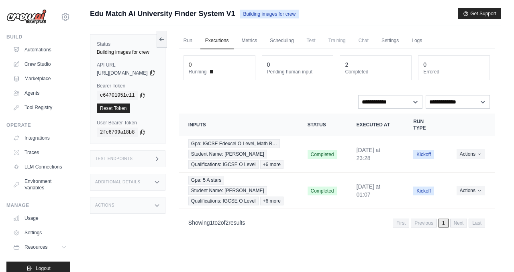  I want to click on span: Gpa: 5 A stars, so click(206, 180).